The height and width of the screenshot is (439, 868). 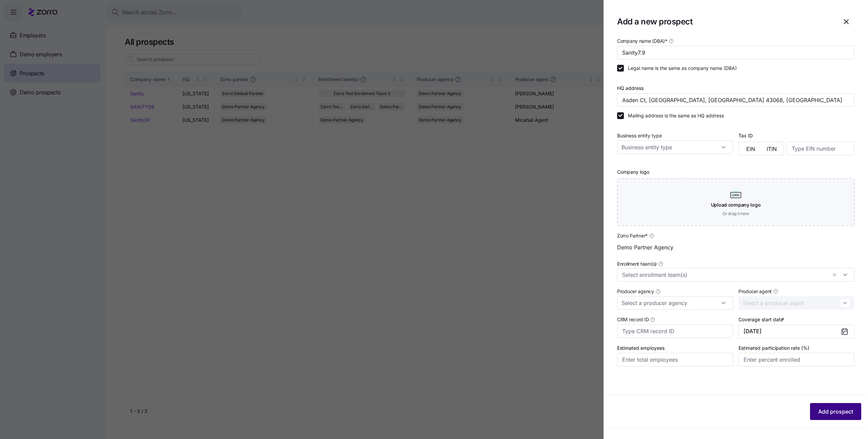 I want to click on span: ITIN, so click(x=772, y=149).